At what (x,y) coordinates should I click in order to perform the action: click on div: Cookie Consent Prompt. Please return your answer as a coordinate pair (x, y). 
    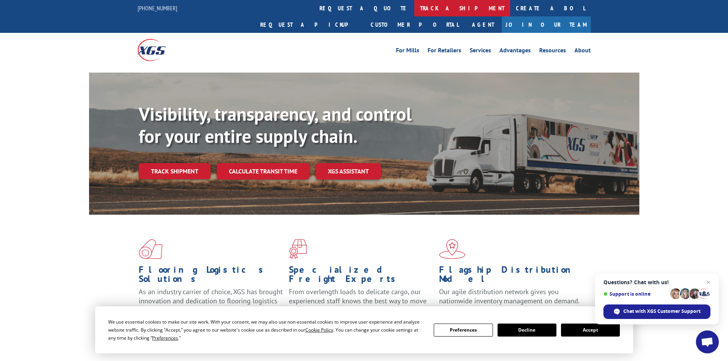
    Looking at the image, I should click on (364, 330).